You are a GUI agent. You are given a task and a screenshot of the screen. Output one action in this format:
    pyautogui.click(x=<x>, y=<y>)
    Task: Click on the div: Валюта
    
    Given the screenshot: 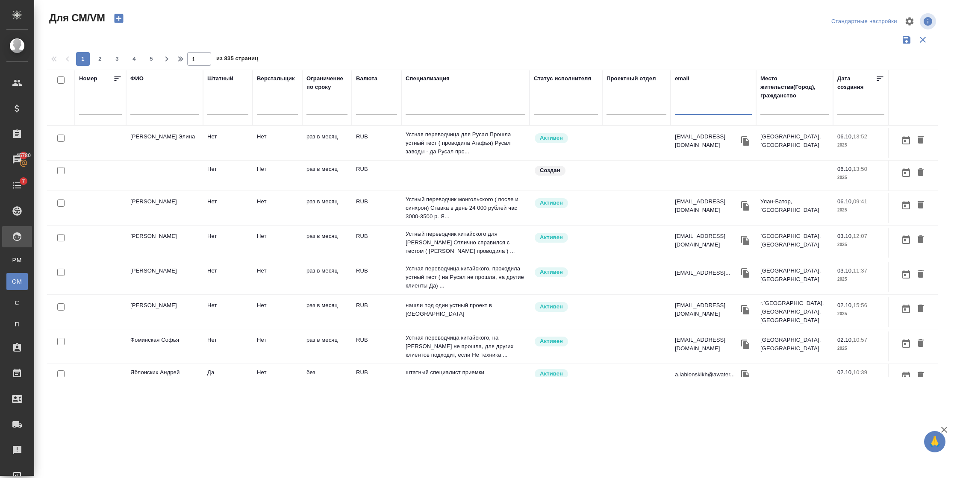 What is the action you would take?
    pyautogui.click(x=367, y=79)
    